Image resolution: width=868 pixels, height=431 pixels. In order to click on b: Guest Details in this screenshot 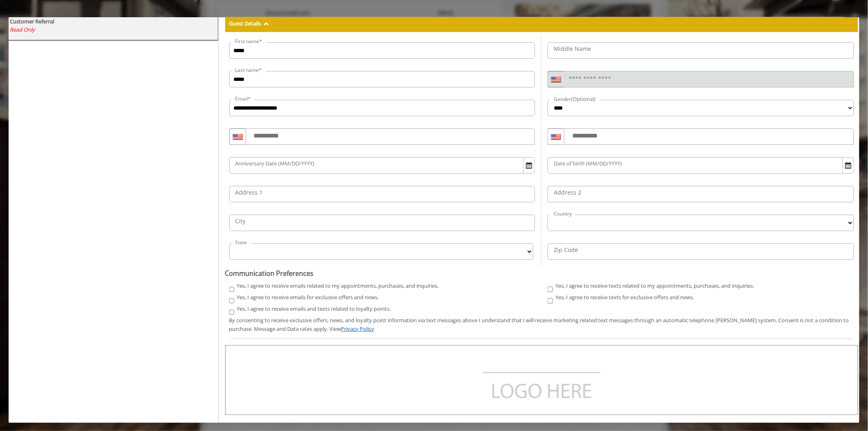, I will do `click(245, 23)`.